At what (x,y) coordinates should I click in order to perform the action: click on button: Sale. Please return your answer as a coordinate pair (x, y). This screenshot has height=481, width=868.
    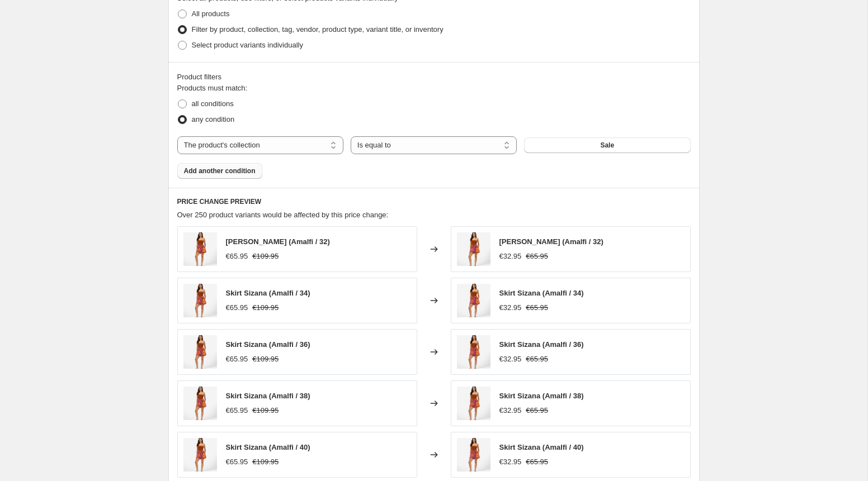
    Looking at the image, I should click on (606, 145).